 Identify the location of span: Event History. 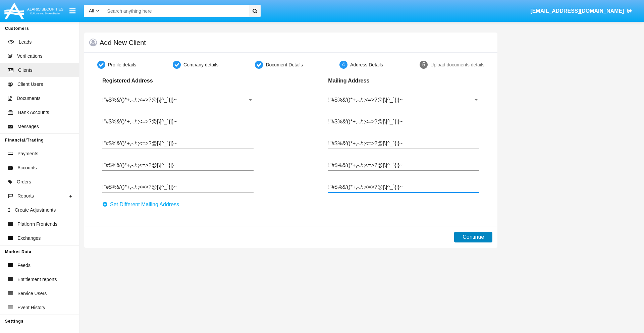
(31, 307).